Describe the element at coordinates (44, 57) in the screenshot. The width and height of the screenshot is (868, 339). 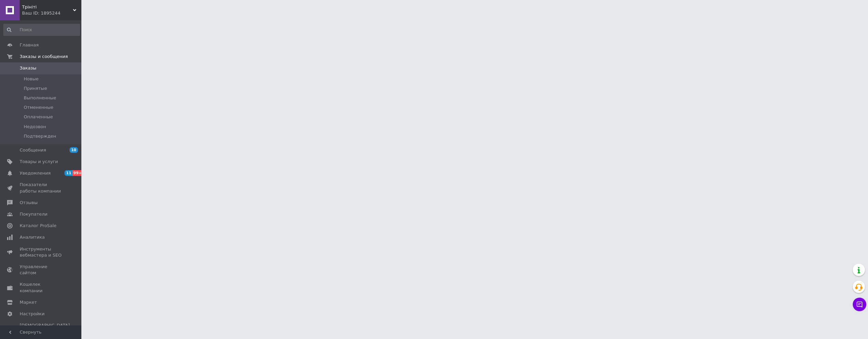
I see `span: Заказы и сообщения` at that location.